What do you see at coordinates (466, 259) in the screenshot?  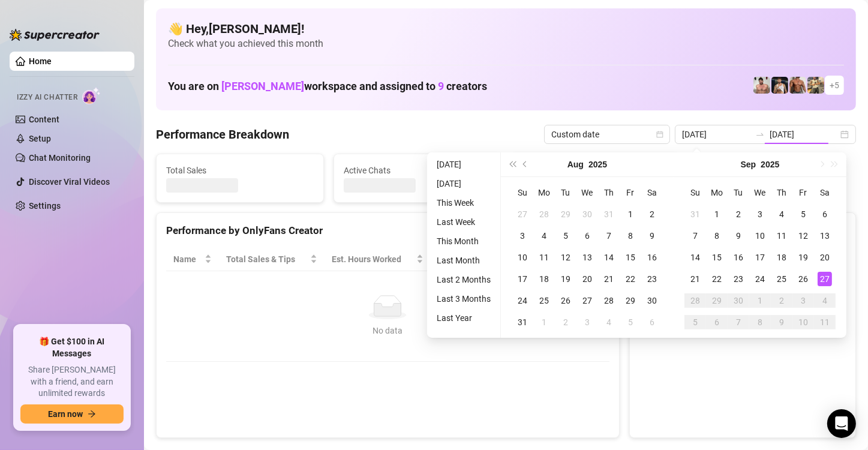 I see `span: Sales / Hour` at bounding box center [466, 259].